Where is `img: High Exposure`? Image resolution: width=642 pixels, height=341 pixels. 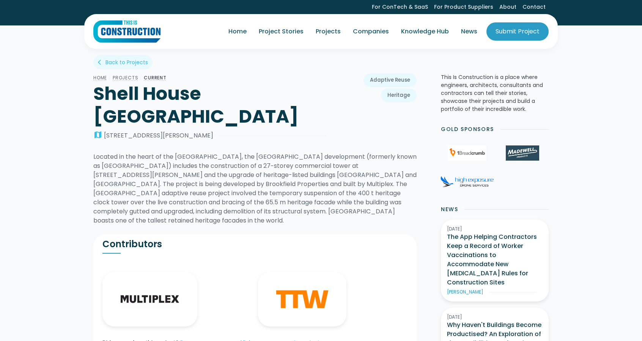 img: High Exposure is located at coordinates (467, 181).